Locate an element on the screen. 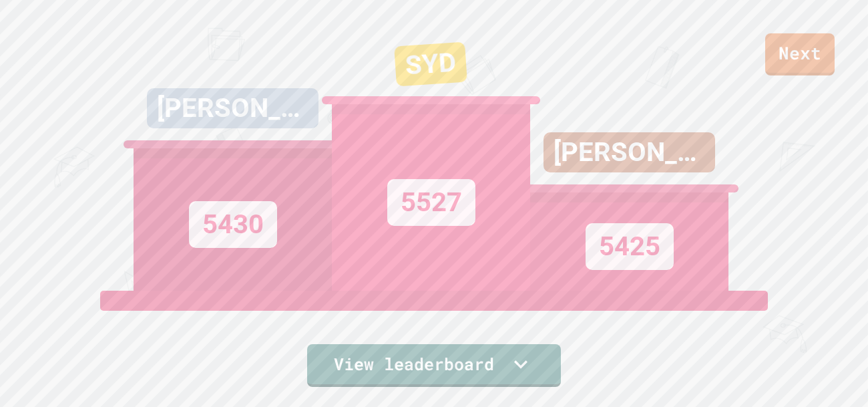 The width and height of the screenshot is (868, 407). div: 5425 is located at coordinates (630, 247).